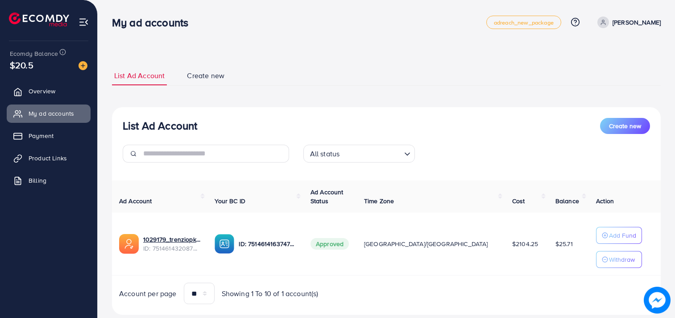 Image resolution: width=675 pixels, height=318 pixels. What do you see at coordinates (359, 154) in the screenshot?
I see `div: Search for option` at bounding box center [359, 154].